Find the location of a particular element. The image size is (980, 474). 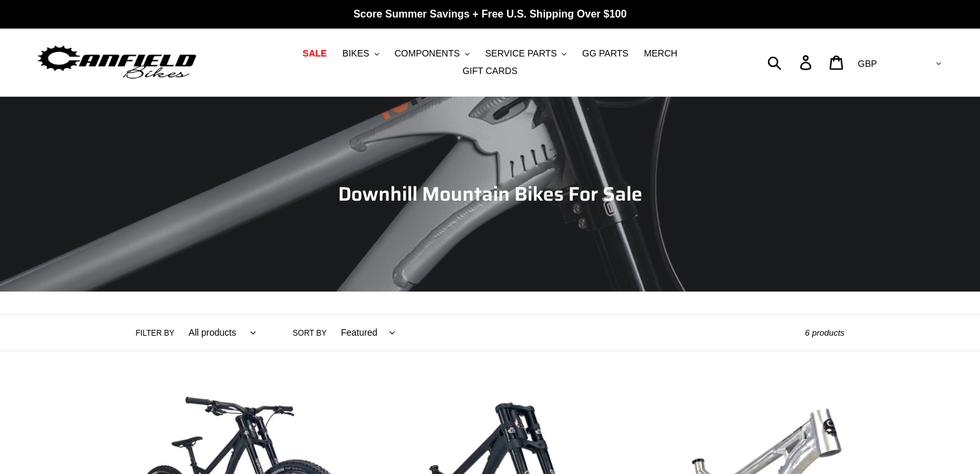

span: GIFT CARDS is located at coordinates (490, 71).